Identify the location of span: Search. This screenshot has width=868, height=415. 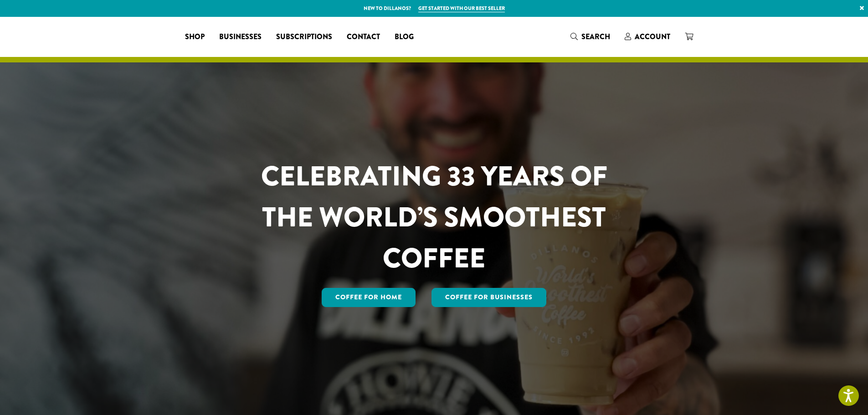
(595, 37).